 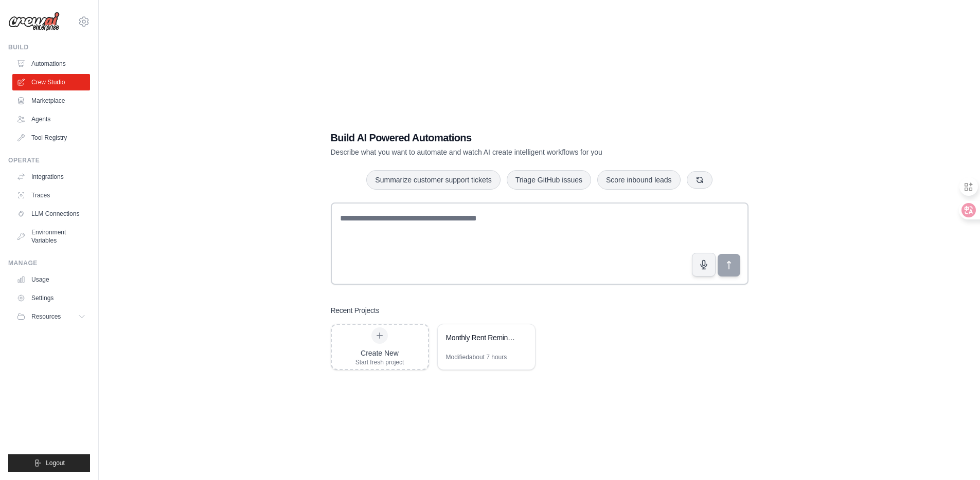 I want to click on span: Resources, so click(x=46, y=317).